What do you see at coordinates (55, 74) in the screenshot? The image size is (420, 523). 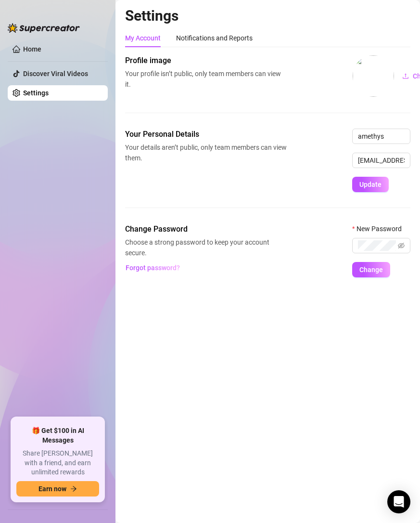 I see `a: Discover Viral Videos` at bounding box center [55, 74].